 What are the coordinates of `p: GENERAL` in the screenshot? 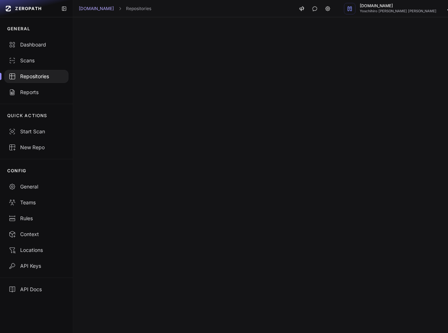 It's located at (19, 29).